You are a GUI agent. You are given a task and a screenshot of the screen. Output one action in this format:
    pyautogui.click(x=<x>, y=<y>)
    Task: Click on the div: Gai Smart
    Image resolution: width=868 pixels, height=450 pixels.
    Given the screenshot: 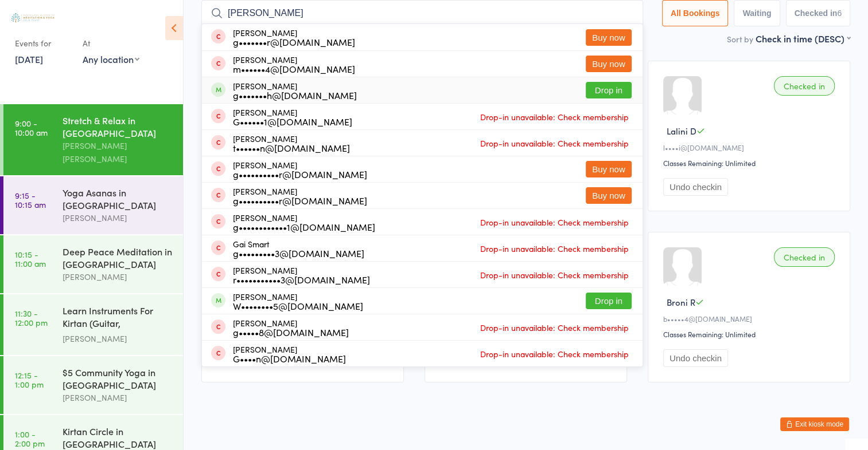 What is the action you would take?
    pyautogui.click(x=298, y=249)
    